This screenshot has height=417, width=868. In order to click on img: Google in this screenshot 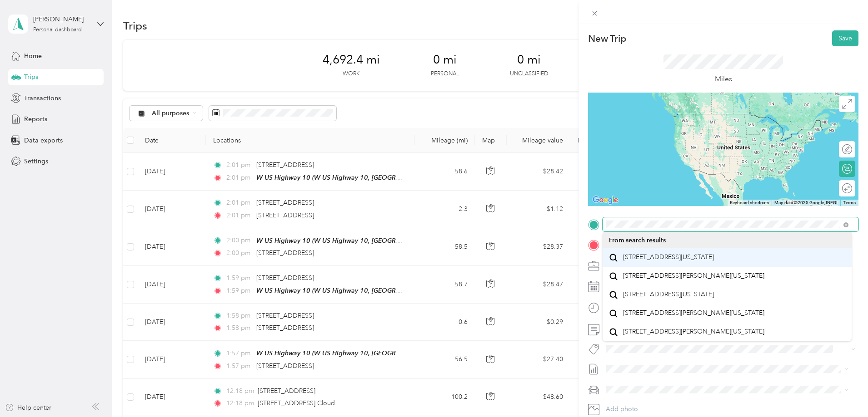, I will do `click(605, 200)`.